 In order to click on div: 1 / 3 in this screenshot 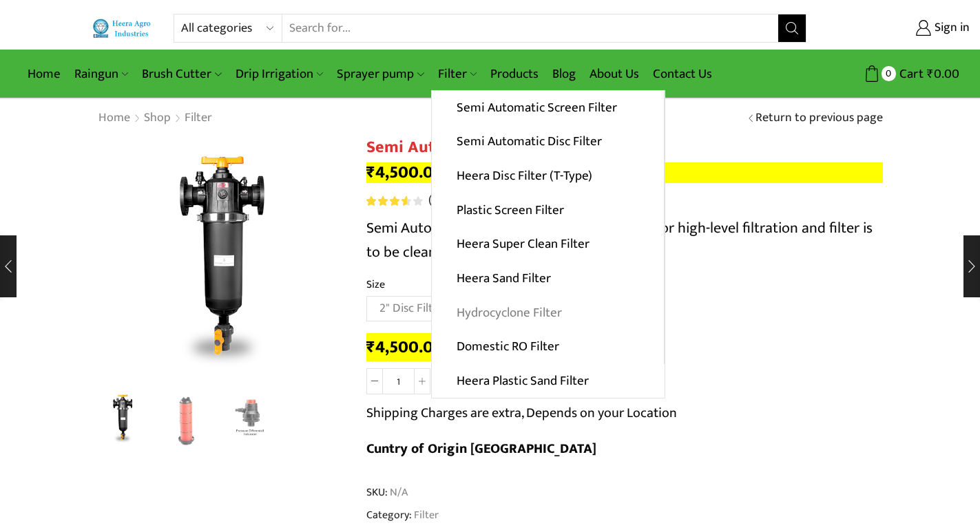, I will do `click(222, 262)`.